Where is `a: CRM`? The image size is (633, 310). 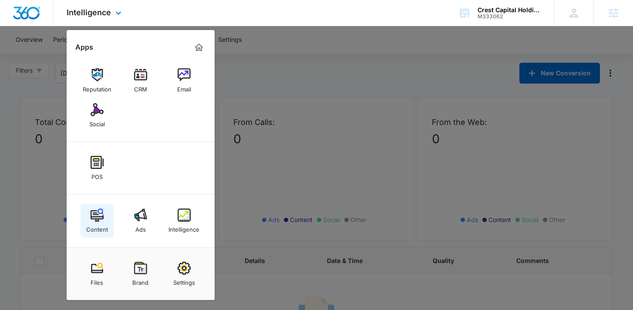
a: CRM is located at coordinates (141, 81).